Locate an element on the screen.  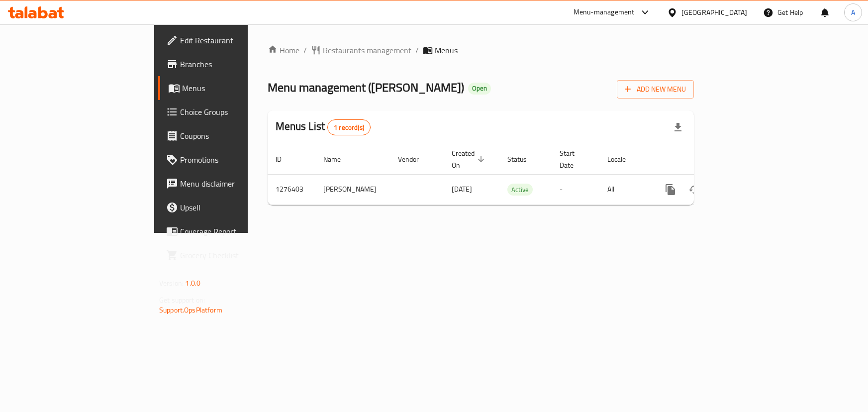
span: Name is located at coordinates (338, 159).